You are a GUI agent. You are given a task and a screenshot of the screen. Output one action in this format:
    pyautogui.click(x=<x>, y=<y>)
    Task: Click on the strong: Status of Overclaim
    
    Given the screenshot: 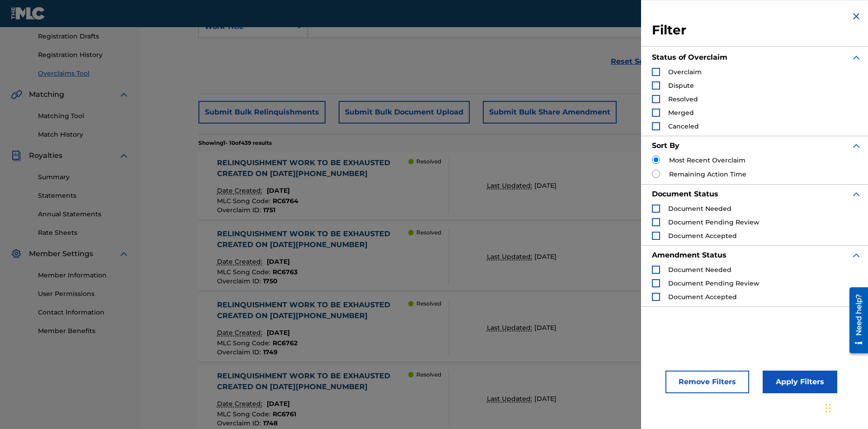 What is the action you would take?
    pyautogui.click(x=689, y=57)
    